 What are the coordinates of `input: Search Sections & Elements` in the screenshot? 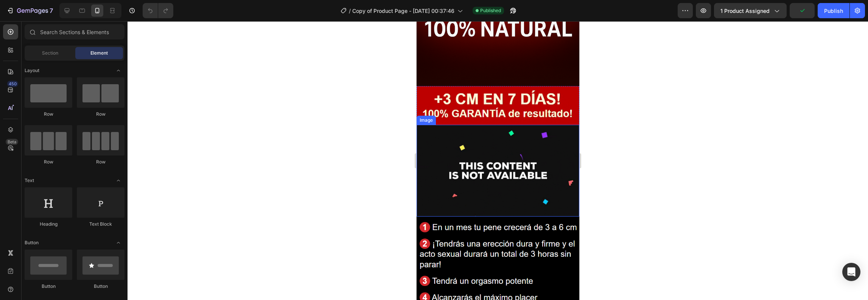 It's located at (74, 32).